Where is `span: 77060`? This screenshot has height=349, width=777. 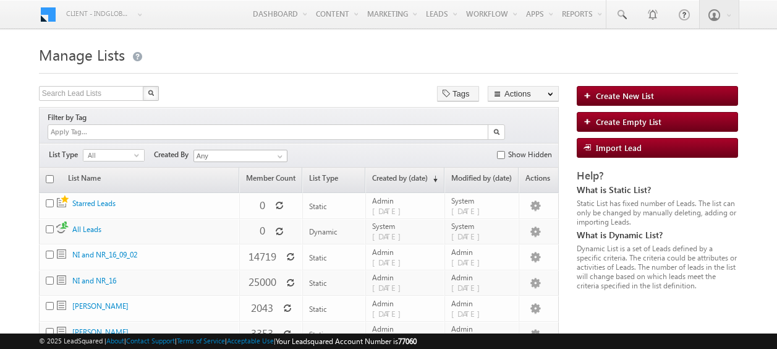
span: 77060 is located at coordinates (407, 341).